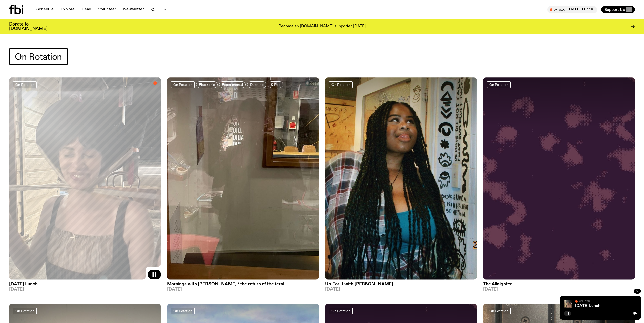 This screenshot has height=323, width=644. What do you see at coordinates (559, 285) in the screenshot?
I see `h3: The Allnighter` at bounding box center [559, 285].